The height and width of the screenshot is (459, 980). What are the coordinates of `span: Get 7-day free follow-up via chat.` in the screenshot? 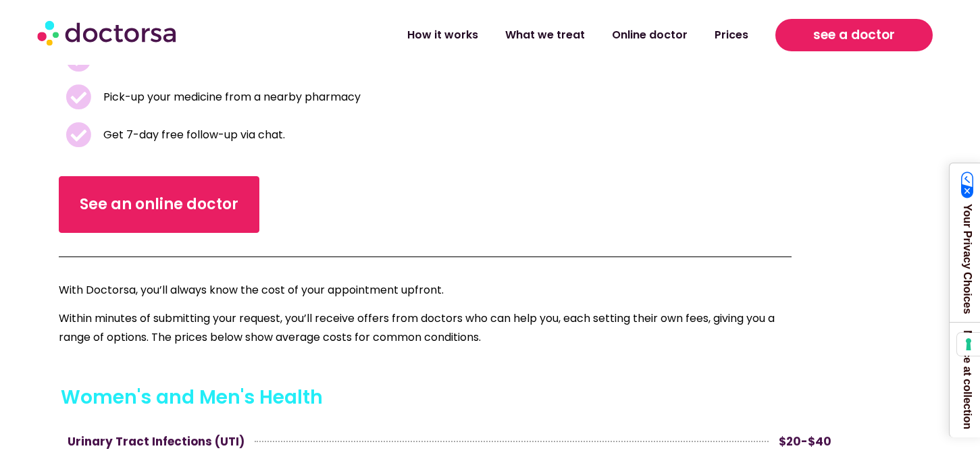 It's located at (193, 135).